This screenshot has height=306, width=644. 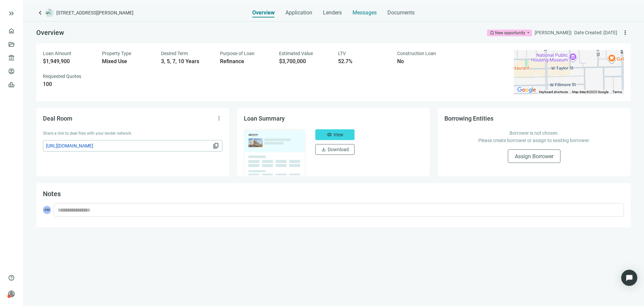 I want to click on span: download, so click(x=324, y=149).